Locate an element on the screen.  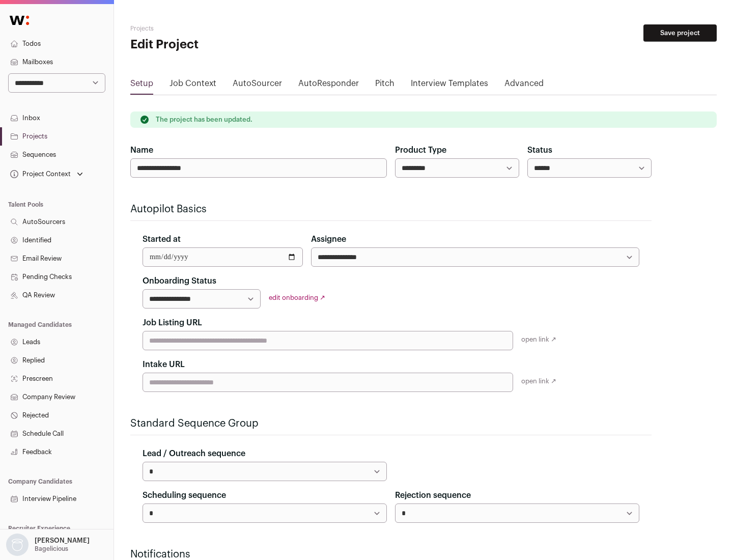
a: AutoSourcer is located at coordinates (257, 85).